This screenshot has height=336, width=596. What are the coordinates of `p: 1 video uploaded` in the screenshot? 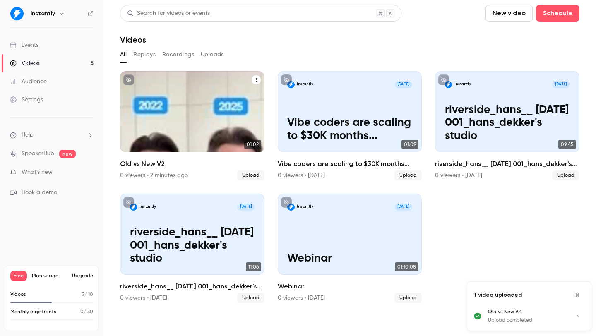 It's located at (498, 295).